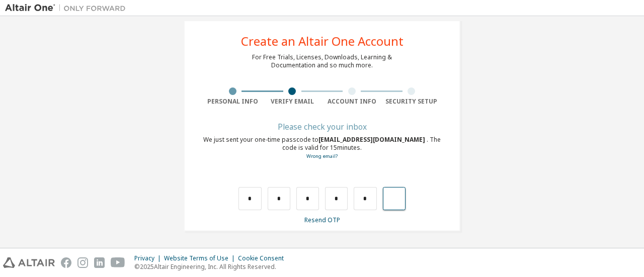 The image size is (644, 277). Describe the element at coordinates (149, 258) in the screenshot. I see `div: Privacy` at that location.